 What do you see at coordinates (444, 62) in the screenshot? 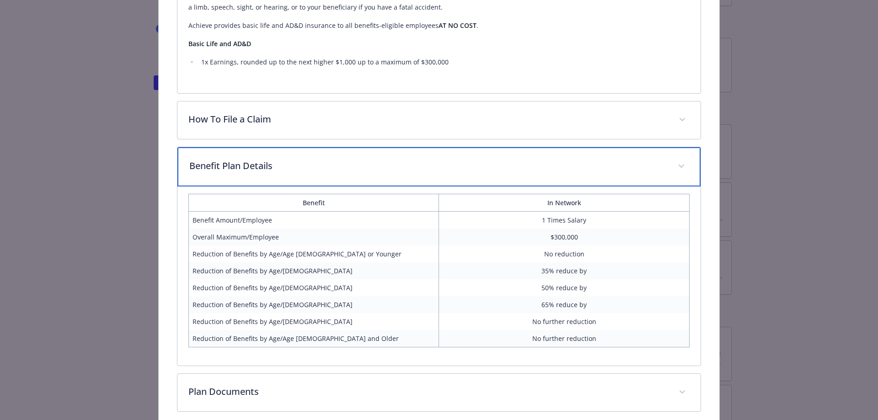
I see `li: 1x Earnings, rounded up to the next higher $1,000 up to a maximum of $300,000` at bounding box center [444, 62].